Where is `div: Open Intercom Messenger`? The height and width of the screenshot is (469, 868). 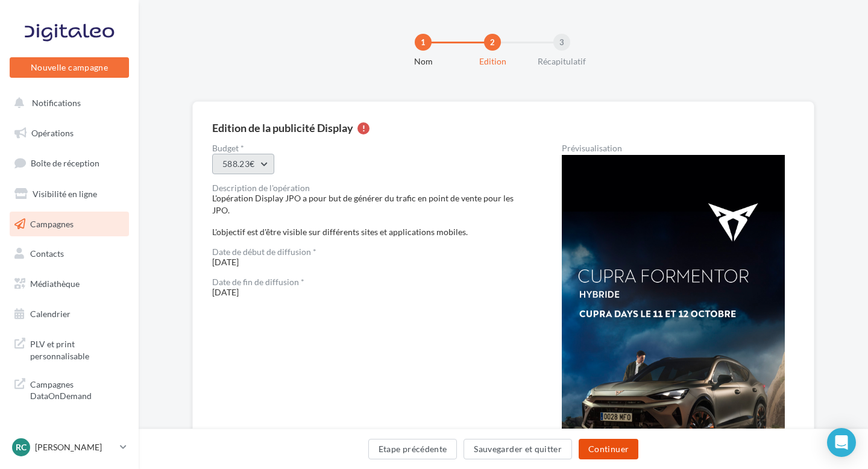
div: Open Intercom Messenger is located at coordinates (841, 442).